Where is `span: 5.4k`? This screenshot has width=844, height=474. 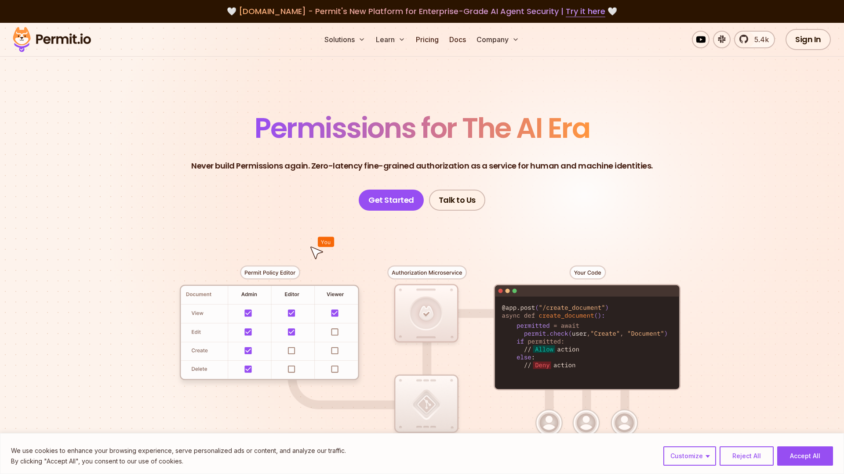 span: 5.4k is located at coordinates (758, 40).